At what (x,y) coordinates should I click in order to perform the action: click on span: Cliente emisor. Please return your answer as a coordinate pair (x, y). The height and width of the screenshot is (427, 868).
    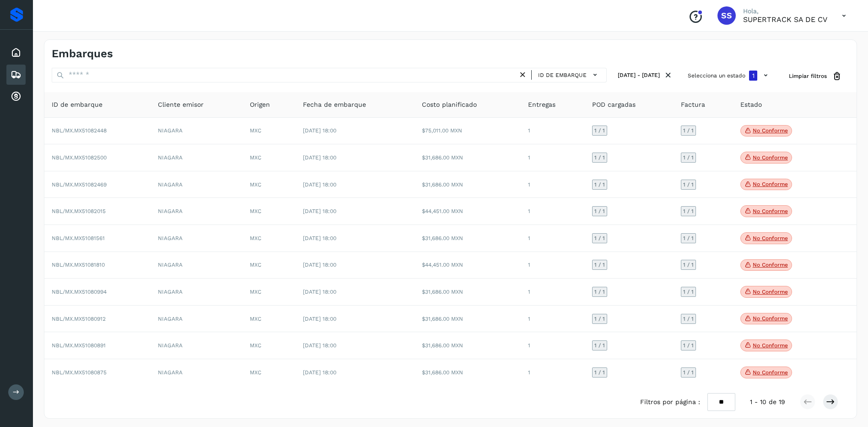
    Looking at the image, I should click on (181, 105).